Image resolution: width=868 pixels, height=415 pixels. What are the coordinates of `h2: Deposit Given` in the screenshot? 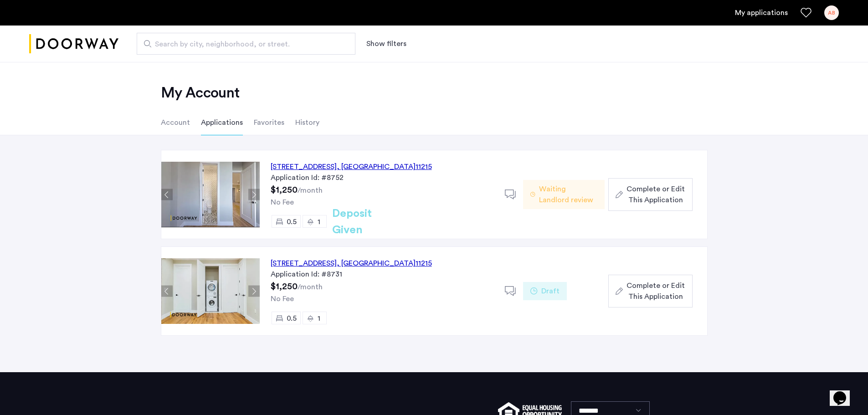 It's located at (368, 222).